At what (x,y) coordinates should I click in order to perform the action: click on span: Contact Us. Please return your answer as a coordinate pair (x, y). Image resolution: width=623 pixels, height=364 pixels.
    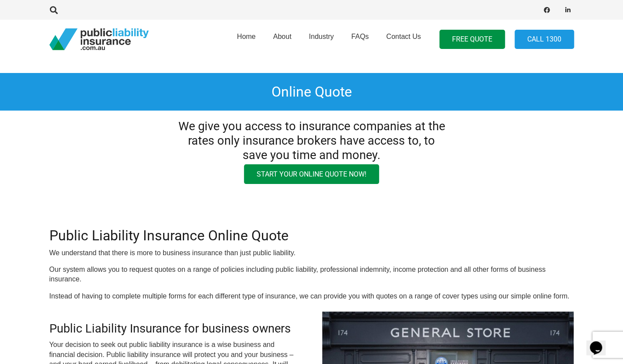
    Looking at the image, I should click on (403, 36).